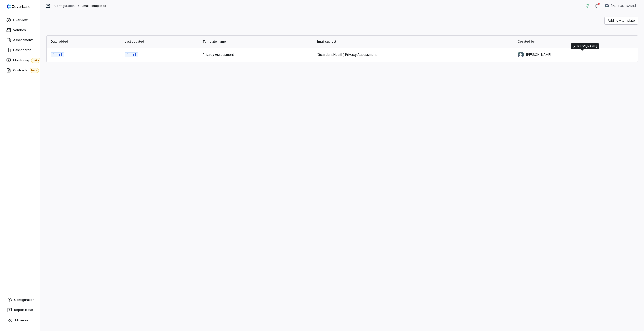 This screenshot has width=644, height=331. I want to click on span: [Guardant Health] Privacy Assessment, so click(347, 54).